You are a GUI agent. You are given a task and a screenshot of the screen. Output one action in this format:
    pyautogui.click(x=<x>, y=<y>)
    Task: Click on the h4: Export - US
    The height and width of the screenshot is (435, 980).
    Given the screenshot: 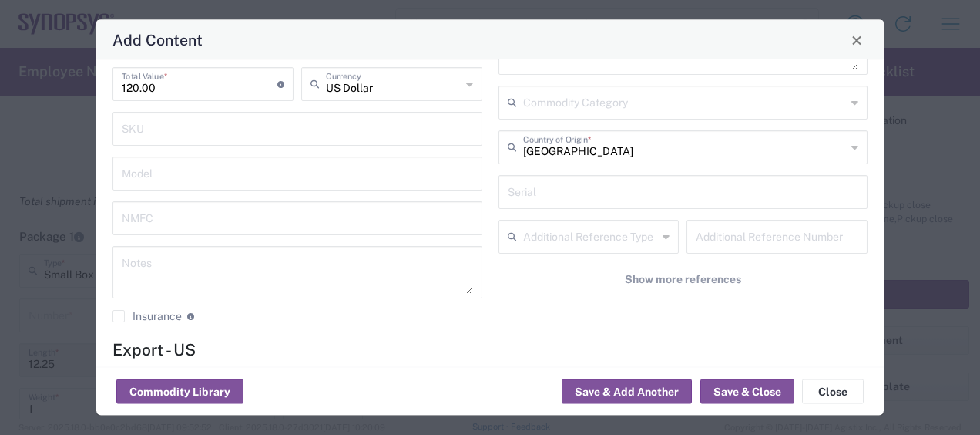 What is the action you would take?
    pyautogui.click(x=490, y=349)
    